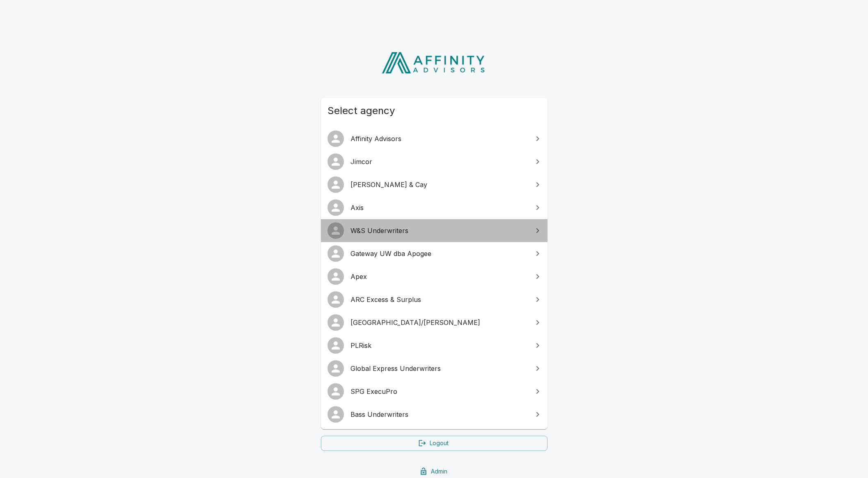  Describe the element at coordinates (434, 345) in the screenshot. I see `a: PLRisk` at that location.